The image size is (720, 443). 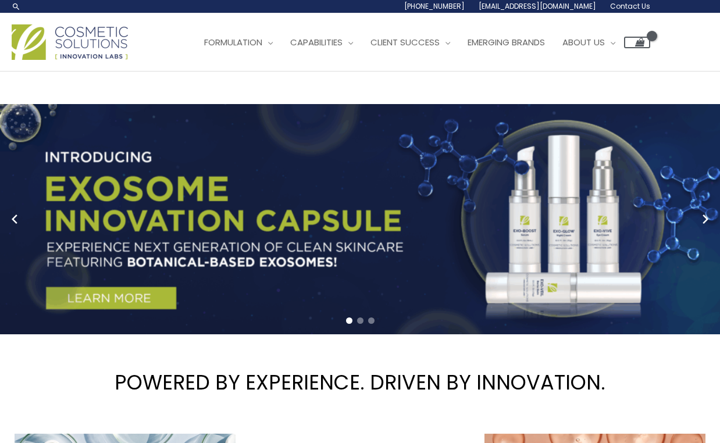 I want to click on span: Go to slide 1, so click(x=349, y=320).